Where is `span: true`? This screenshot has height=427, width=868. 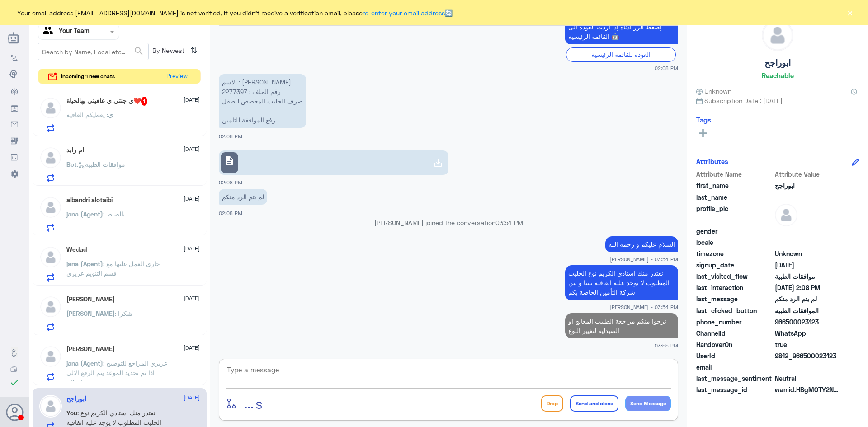 span: true is located at coordinates (808, 344).